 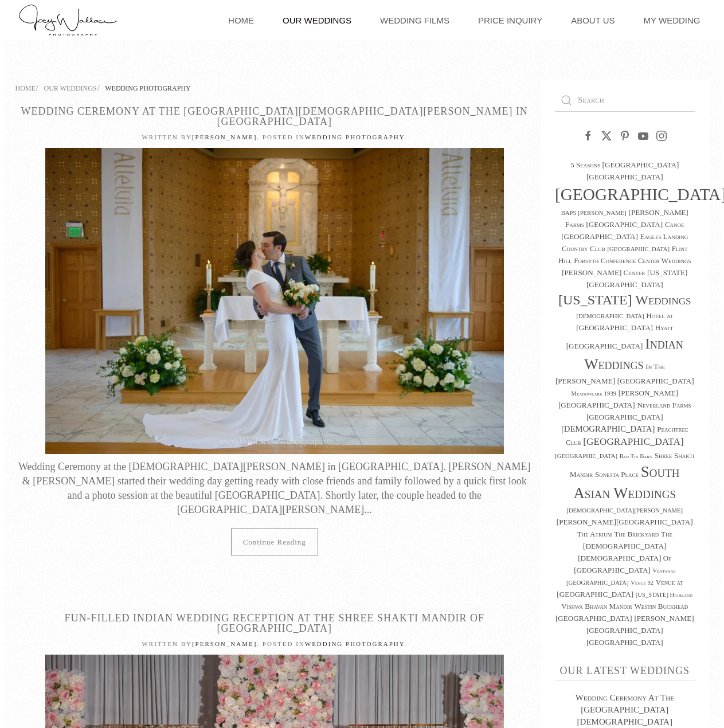 What do you see at coordinates (625, 224) in the screenshot?
I see `a: Bradford House and Garden (2 items)` at bounding box center [625, 224].